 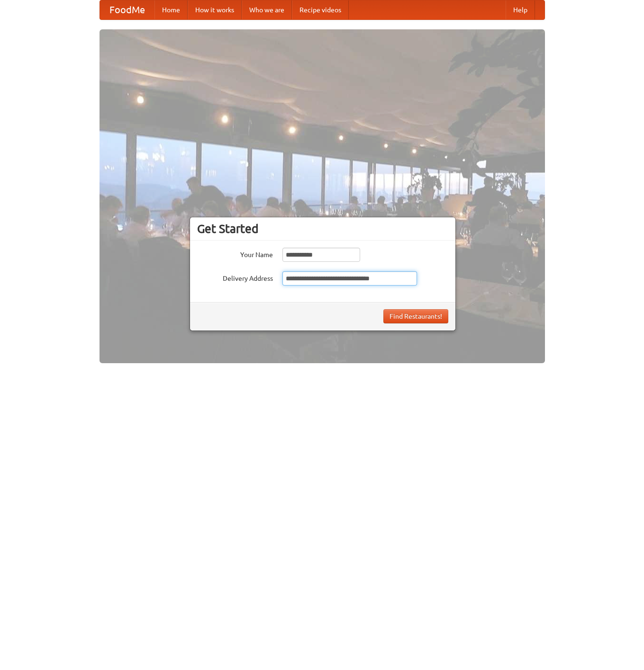 I want to click on h3: Get Started, so click(x=323, y=229).